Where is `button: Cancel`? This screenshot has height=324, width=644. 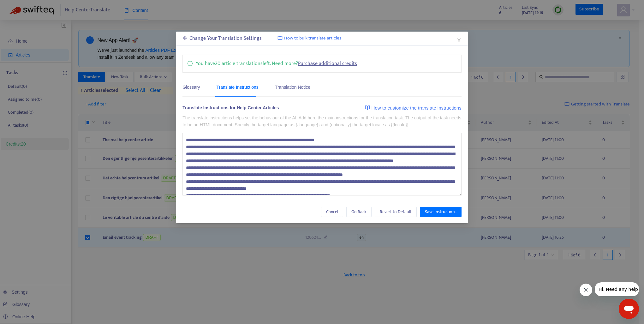
button: Cancel is located at coordinates (332, 212).